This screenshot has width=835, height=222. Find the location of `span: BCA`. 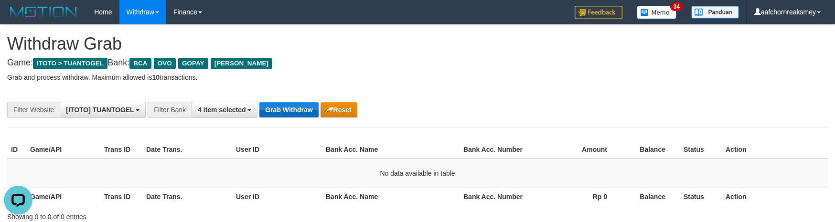

span: BCA is located at coordinates (140, 64).